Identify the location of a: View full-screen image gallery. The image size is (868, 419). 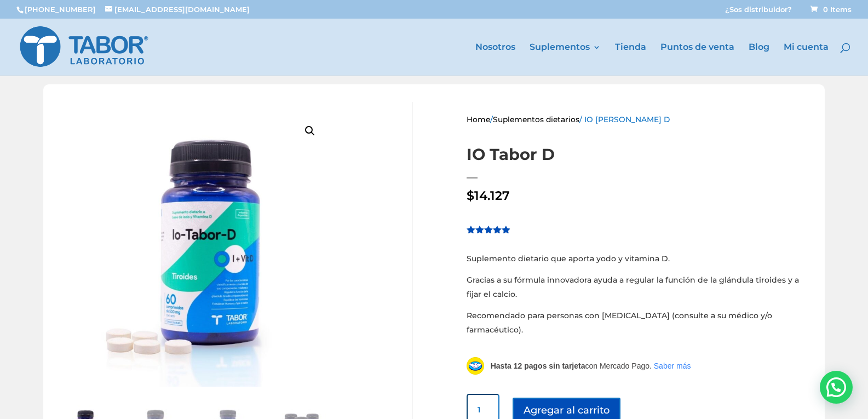
(310, 130).